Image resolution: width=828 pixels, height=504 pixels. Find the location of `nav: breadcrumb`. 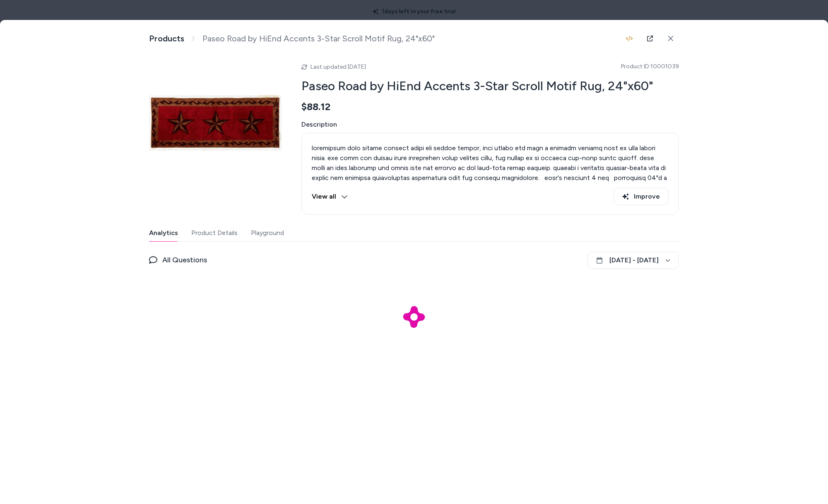

nav: breadcrumb is located at coordinates (292, 38).